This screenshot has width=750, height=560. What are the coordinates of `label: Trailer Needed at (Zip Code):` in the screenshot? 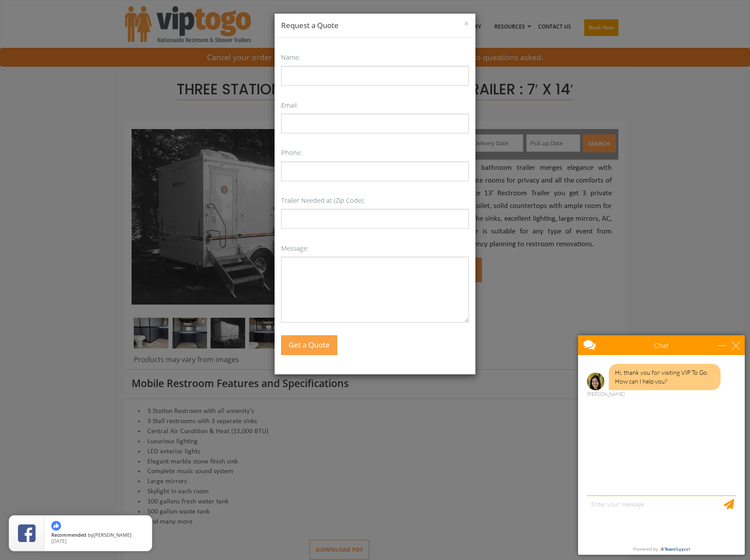 It's located at (323, 200).